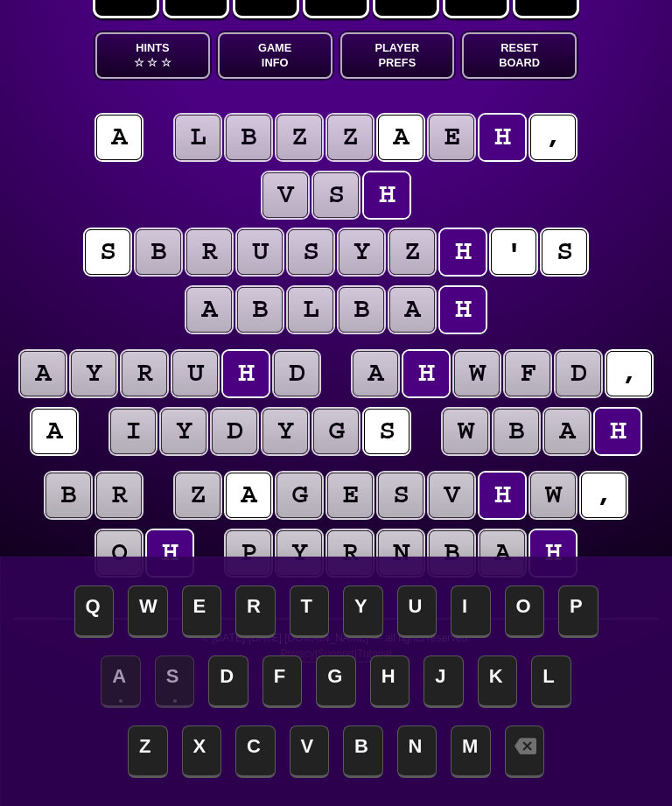 The width and height of the screenshot is (672, 806). I want to click on span: T, so click(309, 612).